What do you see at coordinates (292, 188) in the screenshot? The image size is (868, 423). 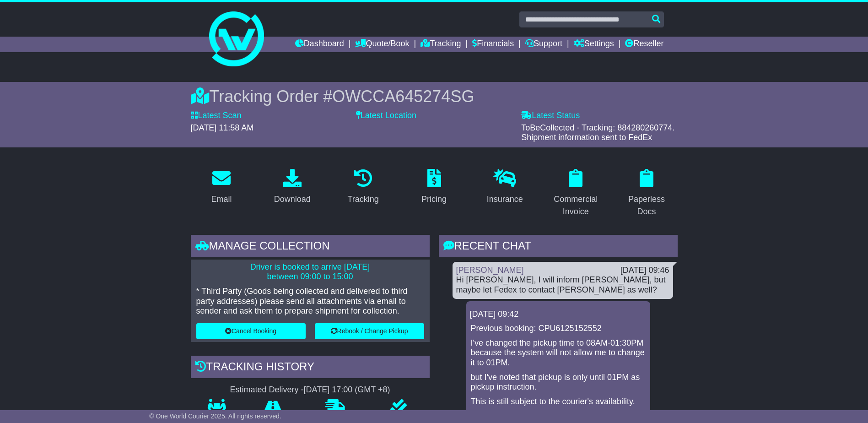 I see `a: Download` at bounding box center [292, 188].